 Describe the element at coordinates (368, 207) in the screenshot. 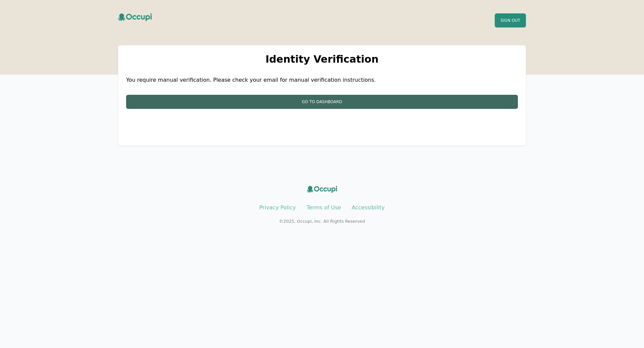

I see `a: Accessibility` at that location.